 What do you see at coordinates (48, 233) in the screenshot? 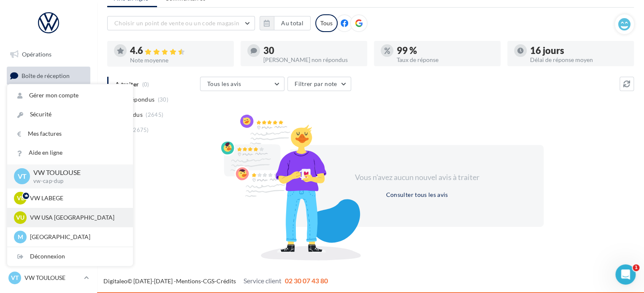
I see `a: Campagnes DataOnDemand` at bounding box center [48, 233].